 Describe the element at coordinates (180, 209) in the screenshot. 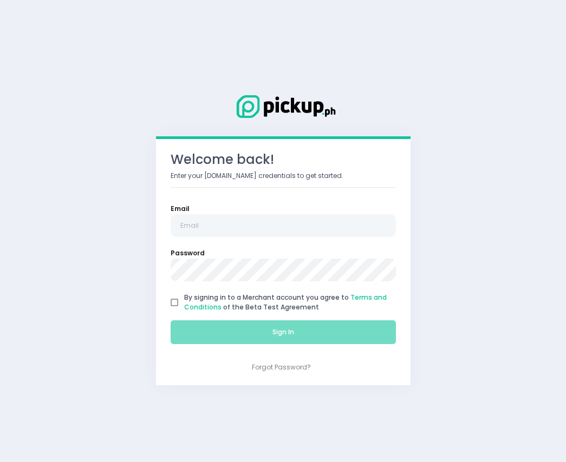

I see `label: Email` at that location.